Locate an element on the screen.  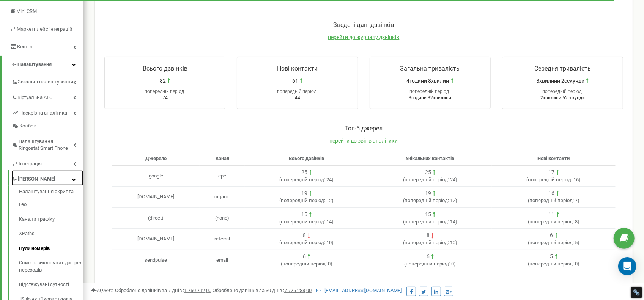
div: 17 is located at coordinates (552, 172).